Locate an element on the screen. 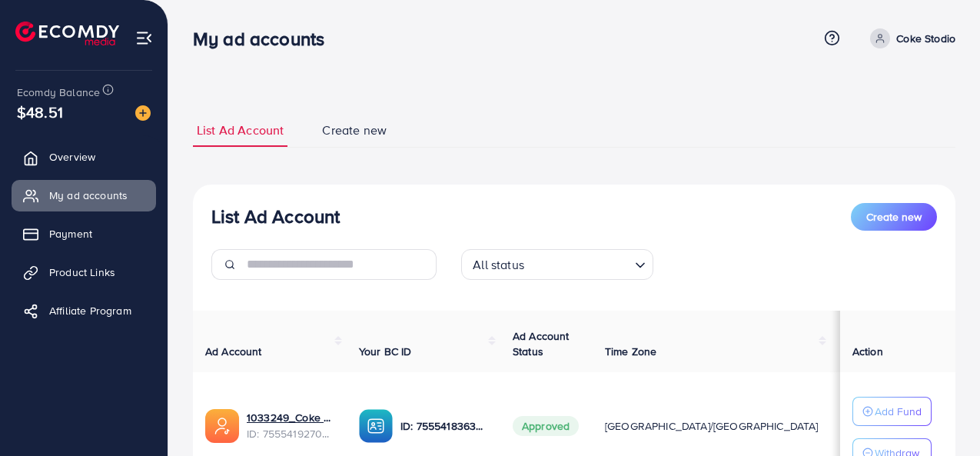  button: Create new is located at coordinates (894, 217).